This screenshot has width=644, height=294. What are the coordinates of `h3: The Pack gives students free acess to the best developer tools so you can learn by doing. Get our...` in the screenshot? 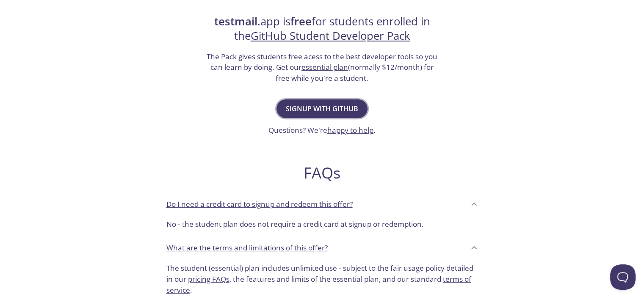 It's located at (322, 67).